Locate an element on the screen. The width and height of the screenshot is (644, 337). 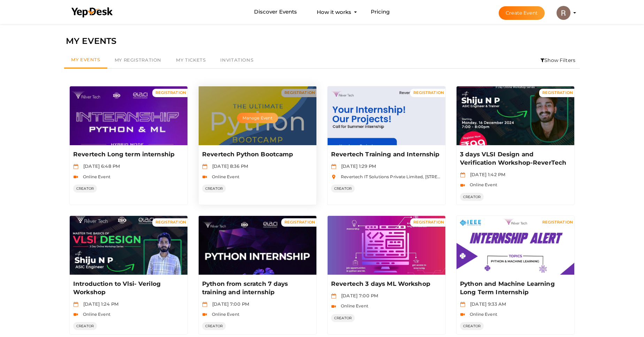
span: My Registration is located at coordinates (138, 60).